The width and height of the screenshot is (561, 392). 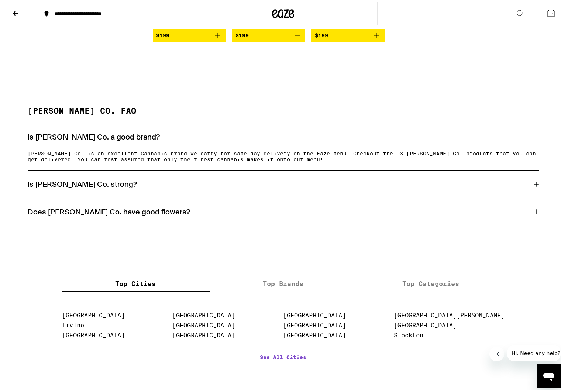 I want to click on a: Stockton, so click(x=408, y=333).